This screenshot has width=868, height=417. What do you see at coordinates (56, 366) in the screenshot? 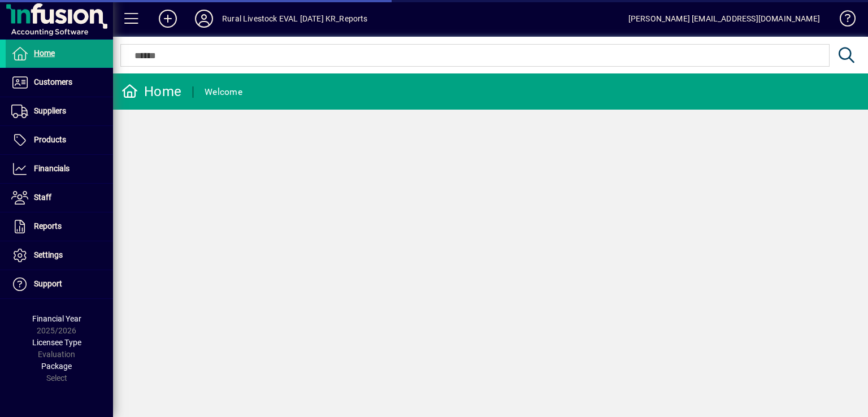
I see `span: Package` at bounding box center [56, 366].